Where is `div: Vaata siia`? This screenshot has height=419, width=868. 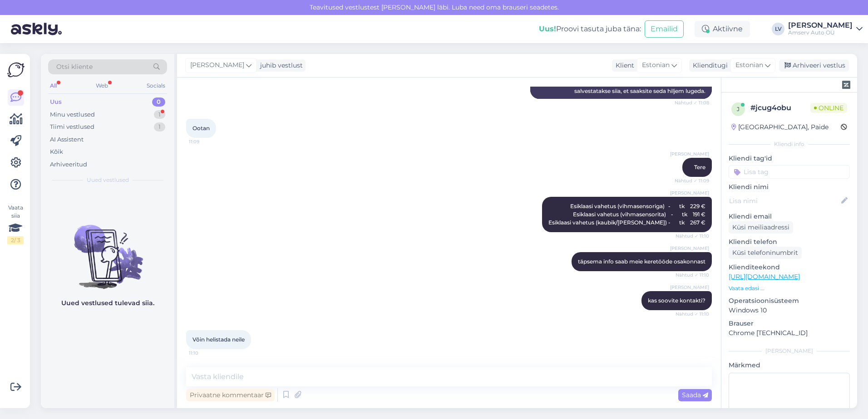
div: Vaata siia is located at coordinates (15, 224).